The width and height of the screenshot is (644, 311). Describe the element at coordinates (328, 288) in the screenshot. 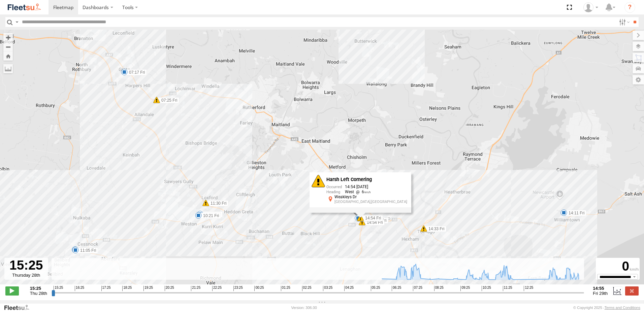

I see `span: 03:25` at that location.